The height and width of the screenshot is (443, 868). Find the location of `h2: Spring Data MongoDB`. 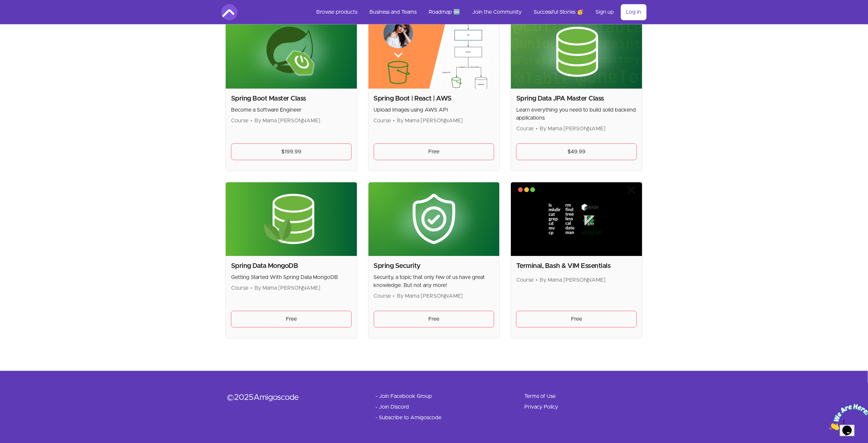

h2: Spring Data MongoDB is located at coordinates (292, 266).